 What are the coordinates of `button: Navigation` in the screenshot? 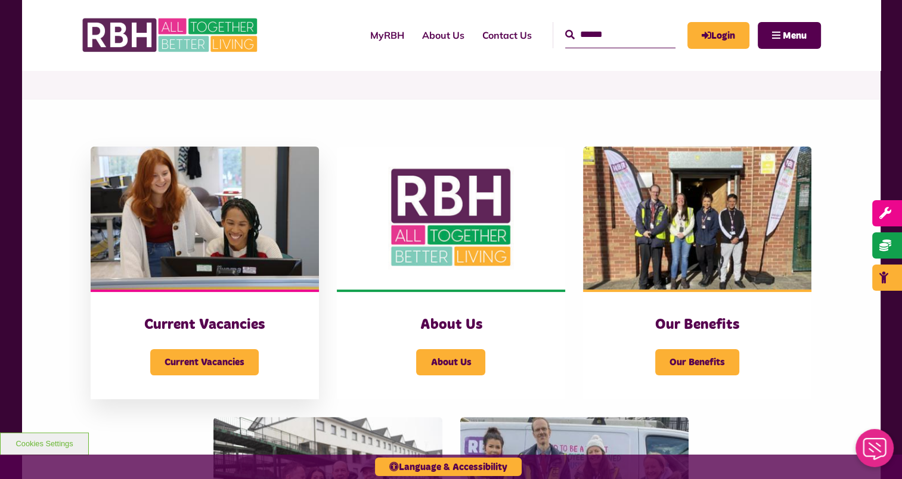 It's located at (789, 35).